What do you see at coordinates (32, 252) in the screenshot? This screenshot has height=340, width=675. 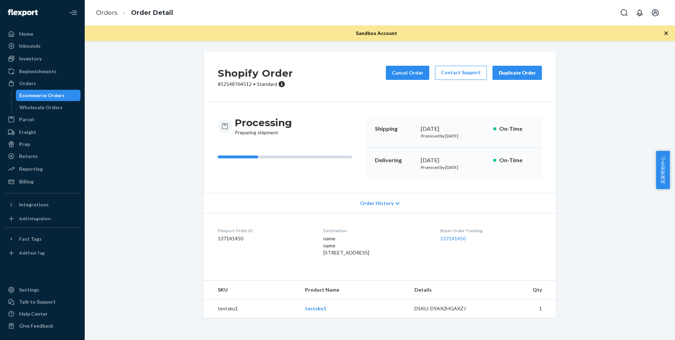 I see `div: Add Fast Tag` at bounding box center [32, 252].